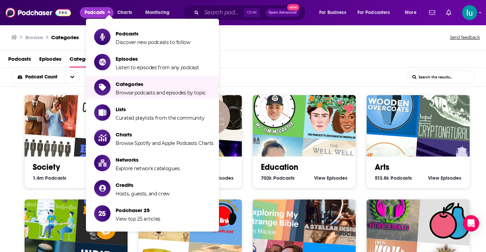 The image size is (486, 252). Describe the element at coordinates (336, 213) in the screenshot. I see `img: A Stellar Insight` at that location.